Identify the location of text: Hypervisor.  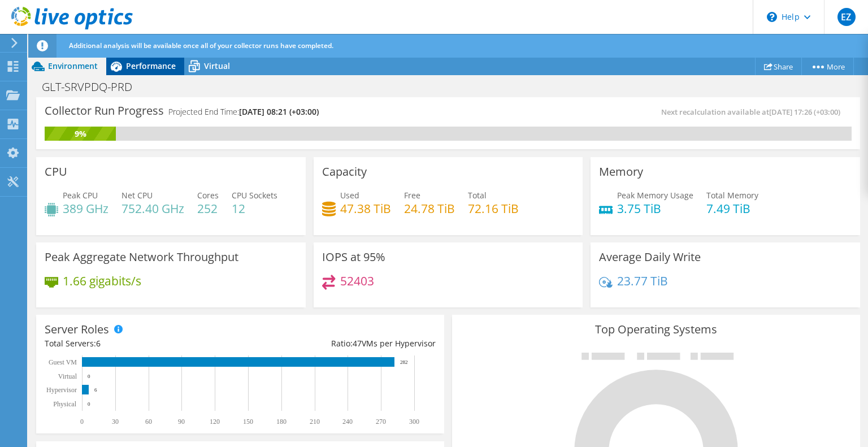
(62, 390).